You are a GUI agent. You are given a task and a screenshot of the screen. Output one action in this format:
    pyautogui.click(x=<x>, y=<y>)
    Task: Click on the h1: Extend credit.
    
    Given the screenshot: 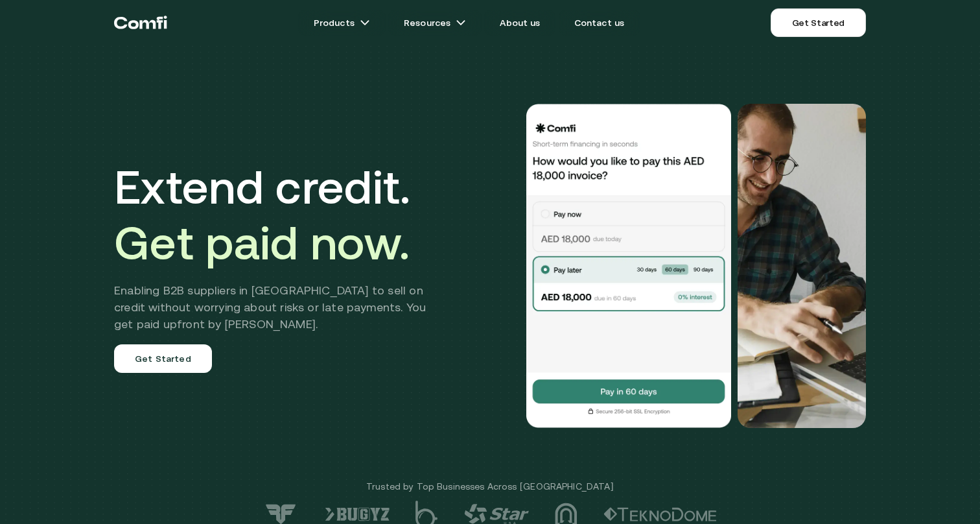 What is the action you would take?
    pyautogui.click(x=279, y=215)
    